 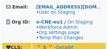 What do you see at coordinates (61, 37) in the screenshot?
I see `a: Temp Plan Changes` at bounding box center [61, 37].